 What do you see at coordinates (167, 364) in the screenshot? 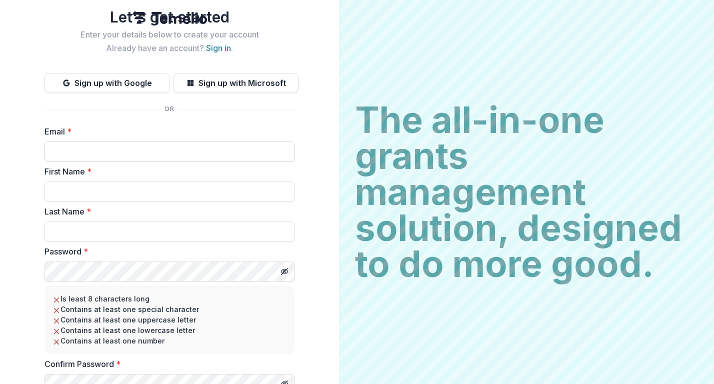
I see `label: Confirm Password` at bounding box center [167, 364].